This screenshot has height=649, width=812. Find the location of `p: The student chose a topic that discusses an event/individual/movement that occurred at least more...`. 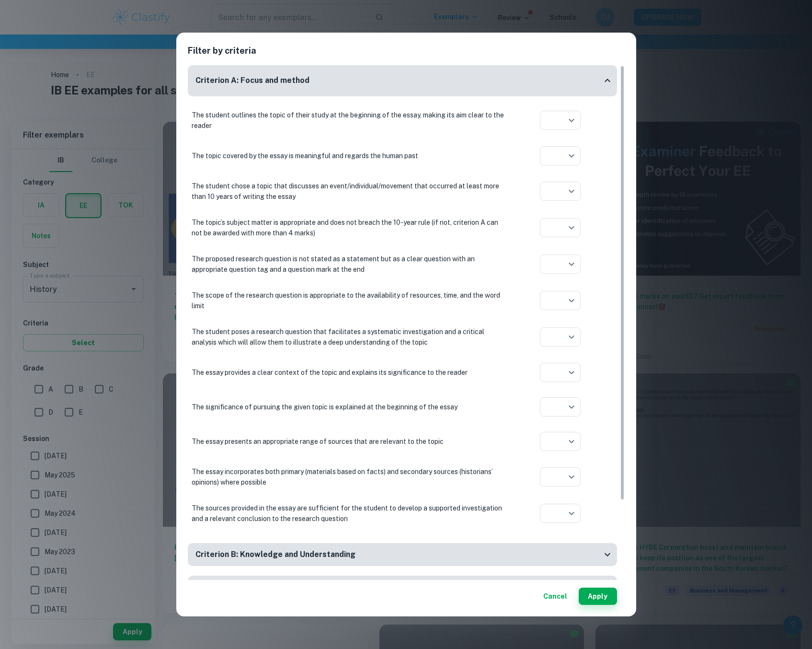

p: The student chose a topic that discusses an event/individual/movement that occurred at least more... is located at coordinates (349, 191).